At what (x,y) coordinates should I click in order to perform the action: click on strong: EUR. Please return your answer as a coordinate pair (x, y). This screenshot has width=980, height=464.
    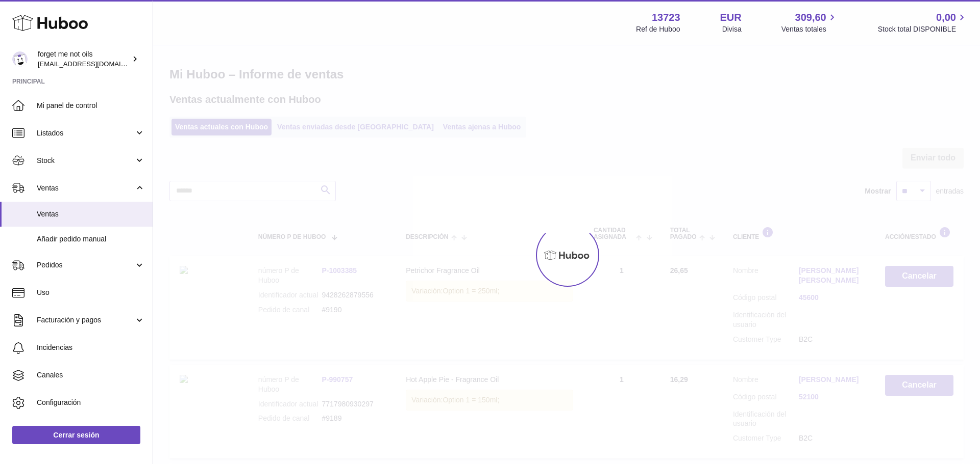
    Looking at the image, I should click on (731, 18).